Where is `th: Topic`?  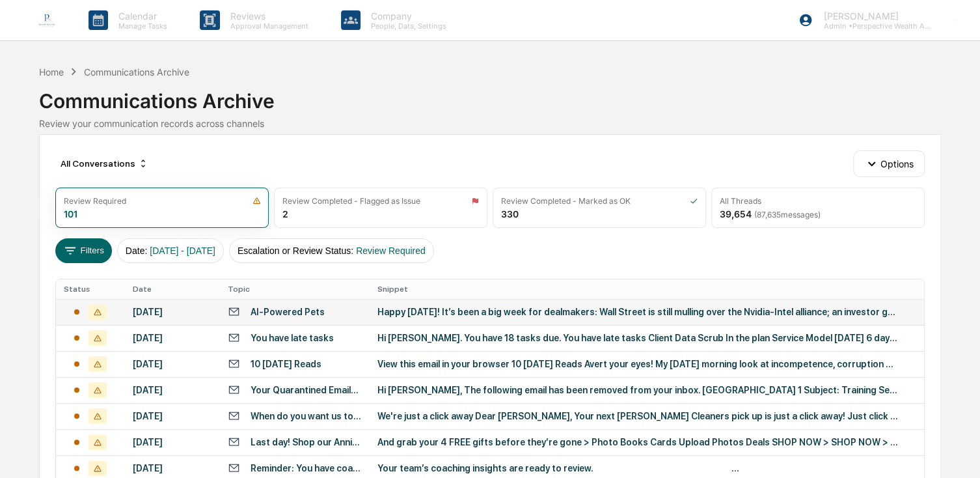 th: Topic is located at coordinates (295, 290).